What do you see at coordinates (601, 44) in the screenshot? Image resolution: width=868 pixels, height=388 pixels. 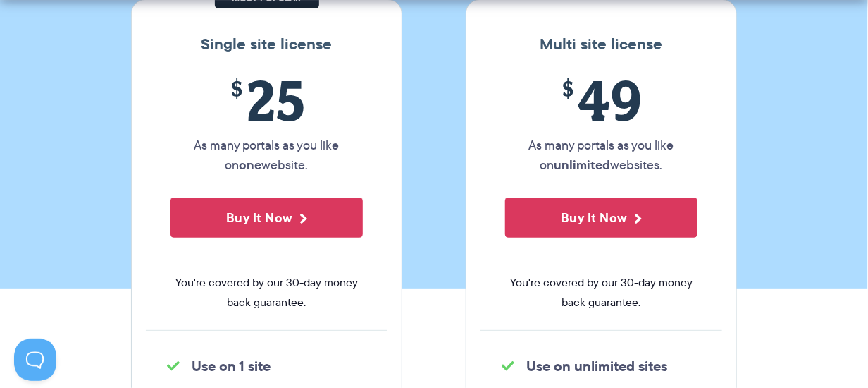 I see `h3: Multi site license` at bounding box center [601, 44].